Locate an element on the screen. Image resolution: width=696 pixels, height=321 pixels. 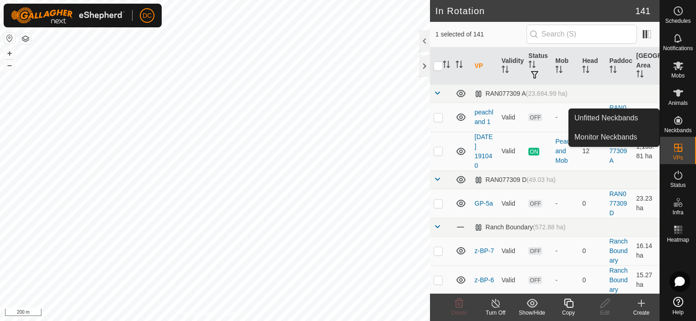
span: 1 selected of 141 is located at coordinates (481, 34).